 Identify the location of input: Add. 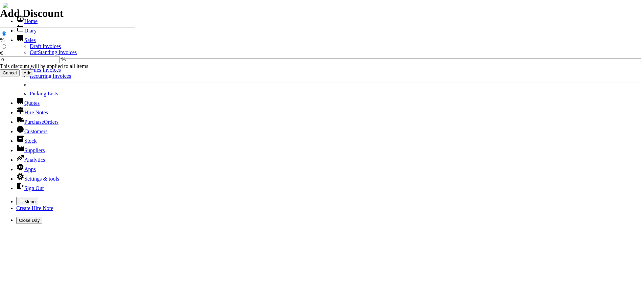
(28, 72).